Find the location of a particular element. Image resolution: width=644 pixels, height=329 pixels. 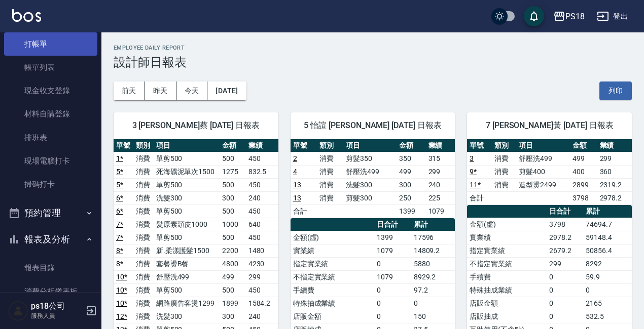

img: Person is located at coordinates (18, 311).